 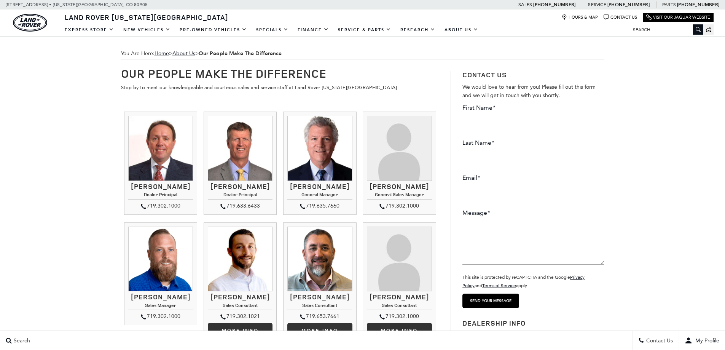 I want to click on h4: General Manager, so click(x=320, y=195).